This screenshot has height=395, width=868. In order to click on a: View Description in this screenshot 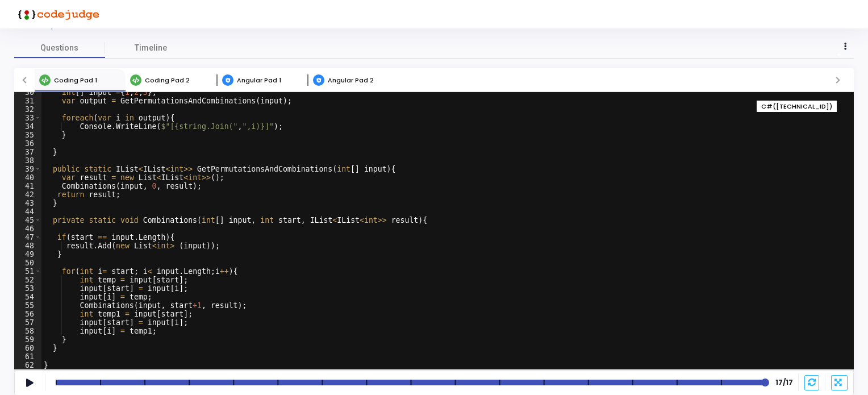, I will do `click(46, 25)`.